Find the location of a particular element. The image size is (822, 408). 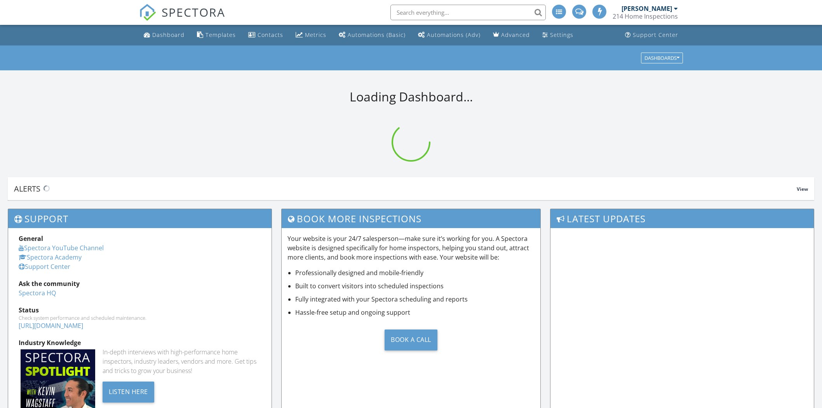

div: Advanced is located at coordinates (516, 35).